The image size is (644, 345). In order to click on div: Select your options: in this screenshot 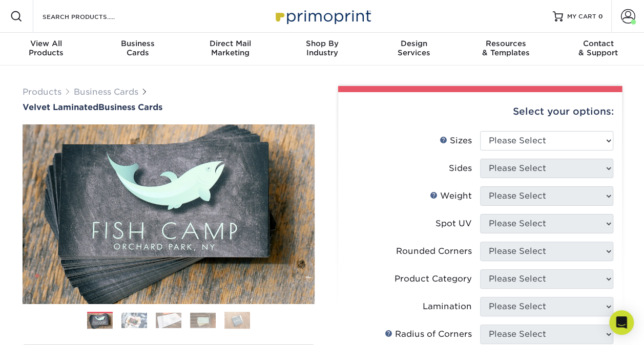, I will do `click(480, 112)`.